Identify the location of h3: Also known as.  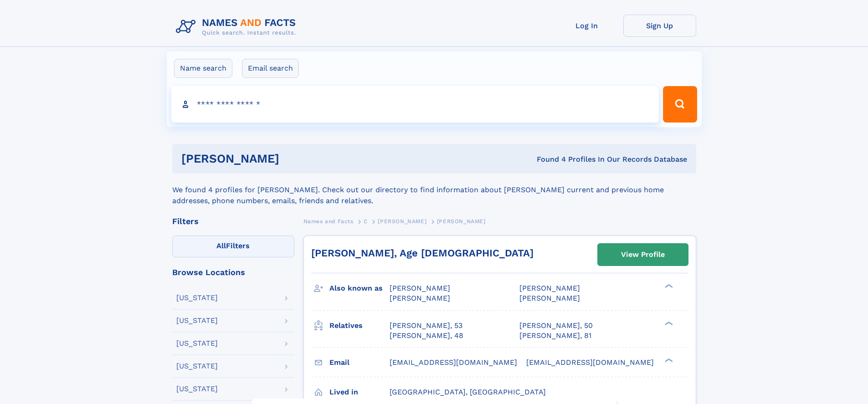
(360, 288).